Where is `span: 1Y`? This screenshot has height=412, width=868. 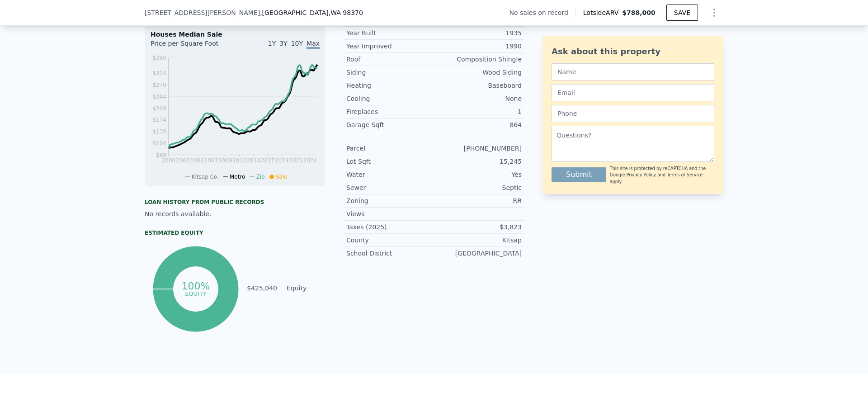
span: 1Y is located at coordinates (272, 43).